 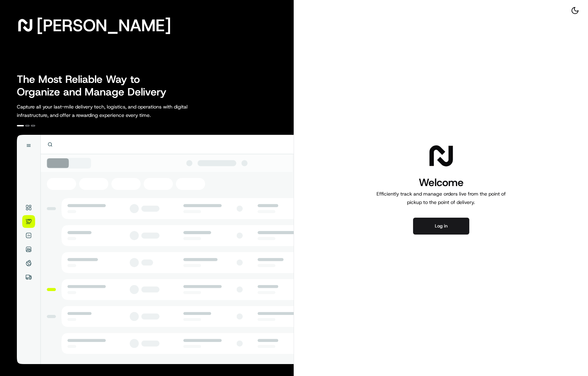 What do you see at coordinates (118, 111) in the screenshot?
I see `p: Capture all your last-mile delivery tech, logistics, and operations with digital infrastructure, ...` at bounding box center [118, 111].